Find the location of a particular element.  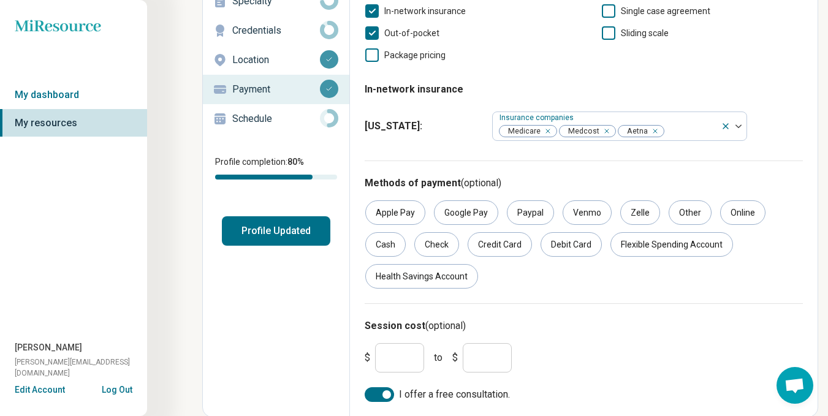

span: Sliding scale is located at coordinates (644, 33).